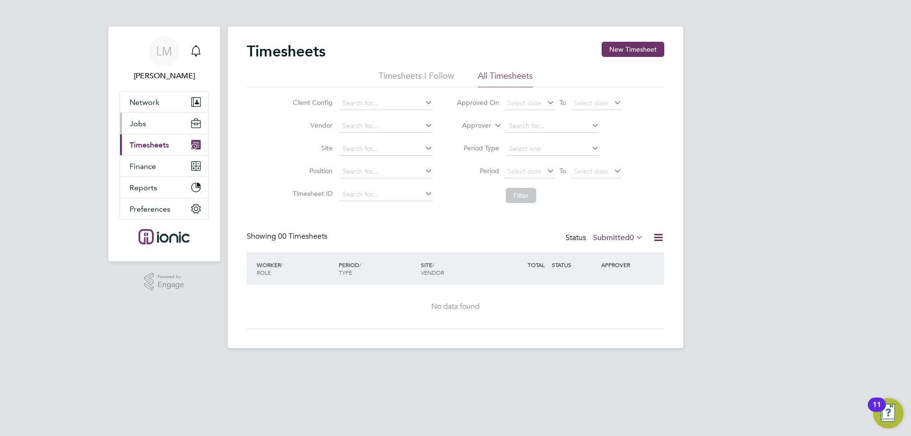 The image size is (911, 436). What do you see at coordinates (311, 171) in the screenshot?
I see `label: Position` at bounding box center [311, 171].